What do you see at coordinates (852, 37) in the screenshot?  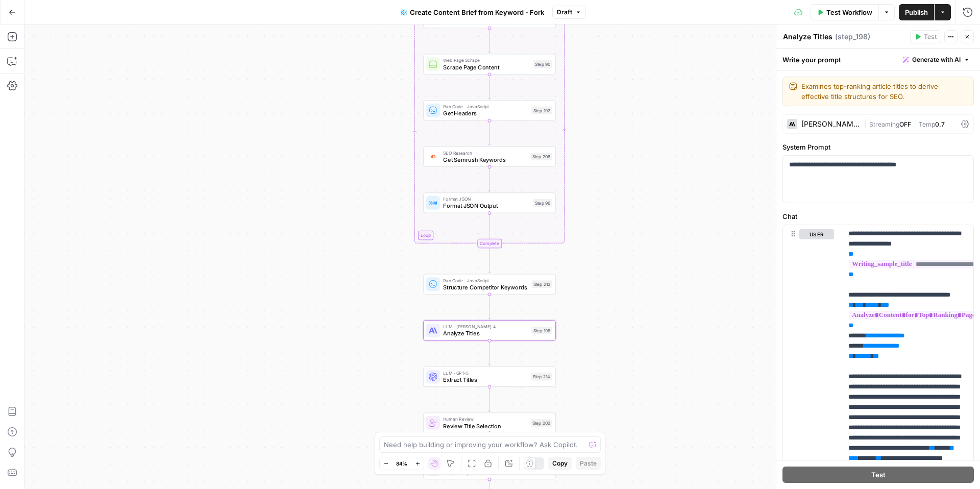 I see `span: ( step_198 )` at bounding box center [852, 37].